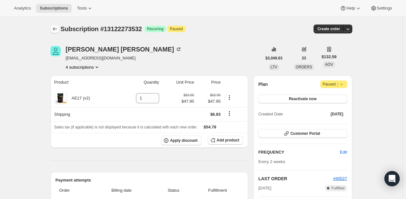  I want to click on h2: Plan, so click(263, 84).